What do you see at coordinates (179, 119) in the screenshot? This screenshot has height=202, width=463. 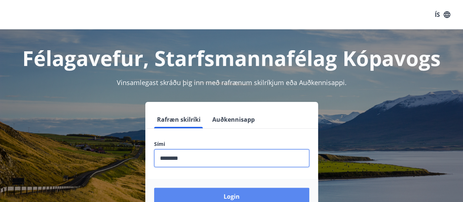 I see `button: Rafræn skilríki` at bounding box center [179, 119].